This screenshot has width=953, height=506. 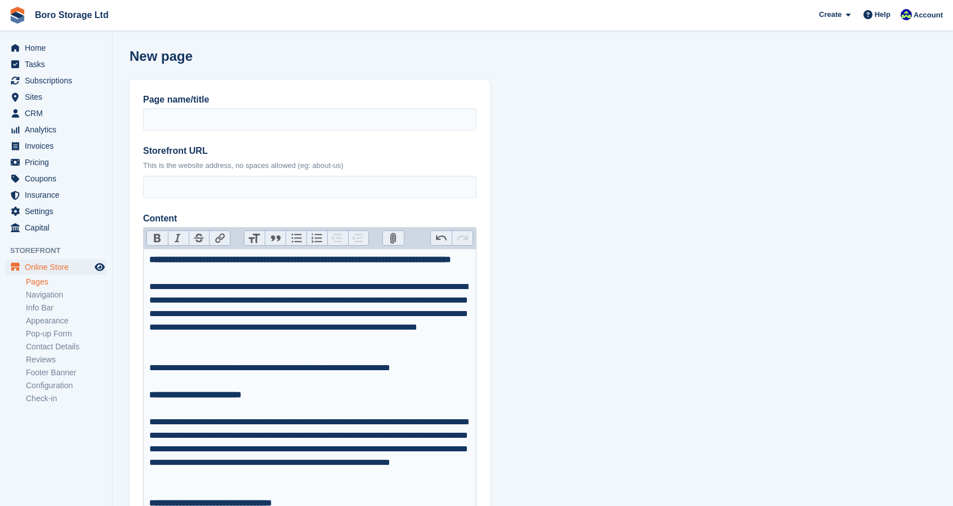 I want to click on label: Content, so click(x=310, y=219).